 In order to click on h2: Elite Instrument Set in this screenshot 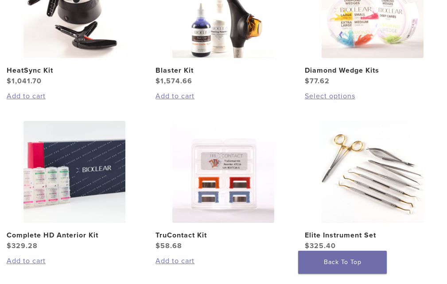, I will do `click(372, 235)`.